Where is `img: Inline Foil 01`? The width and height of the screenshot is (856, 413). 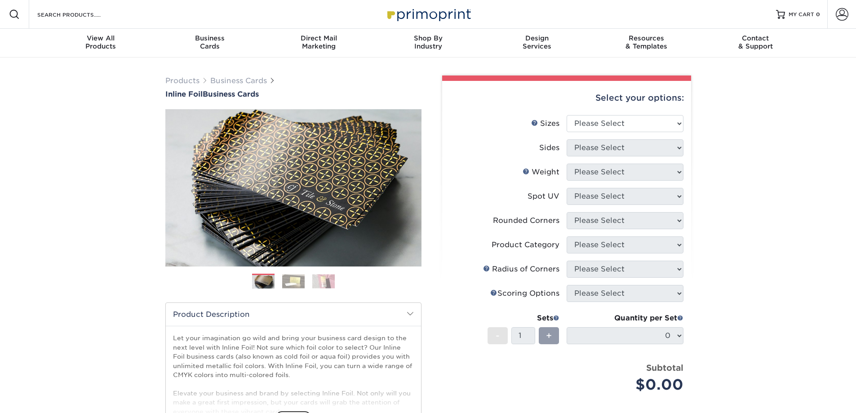 img: Inline Foil 01 is located at coordinates (293, 188).